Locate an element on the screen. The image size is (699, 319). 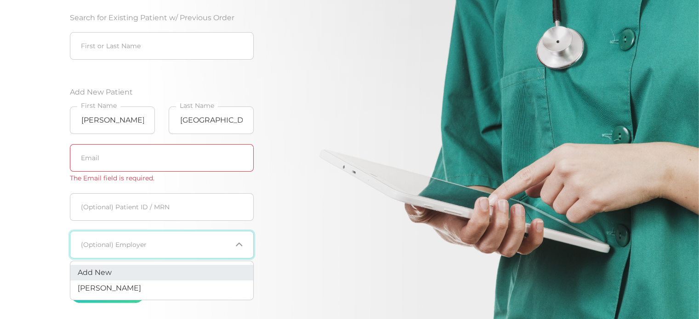
div: The Email field is required. is located at coordinates (162, 178).